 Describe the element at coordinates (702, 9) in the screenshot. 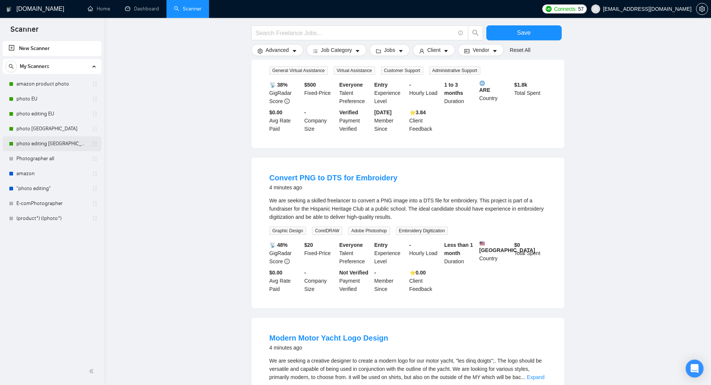

I see `a: setting` at that location.